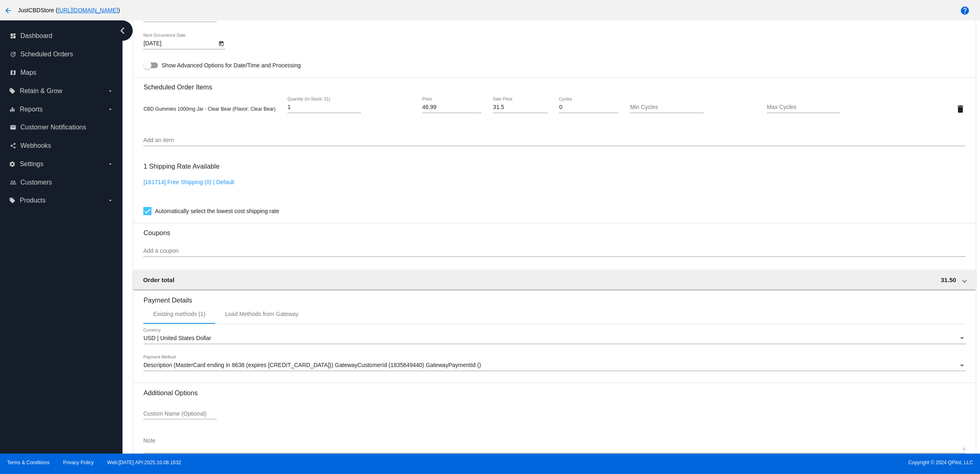 The height and width of the screenshot is (474, 980). I want to click on input: Add an item, so click(554, 140).